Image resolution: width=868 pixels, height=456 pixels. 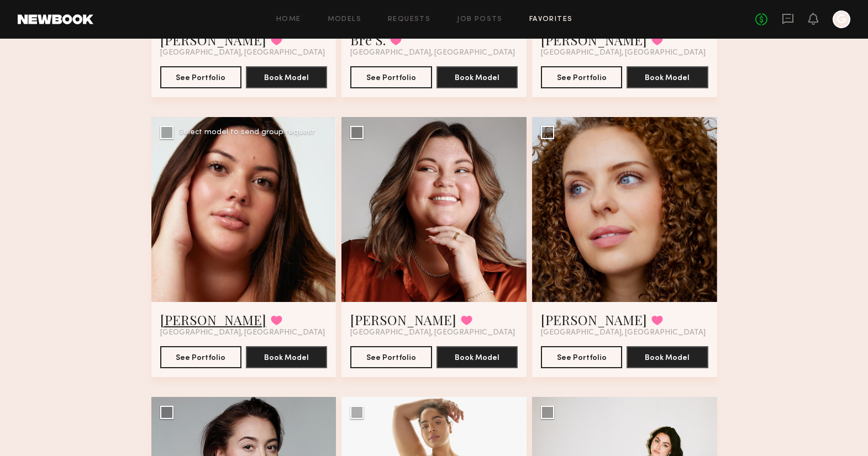 What do you see at coordinates (409, 20) in the screenshot?
I see `a: Requests` at bounding box center [409, 20].